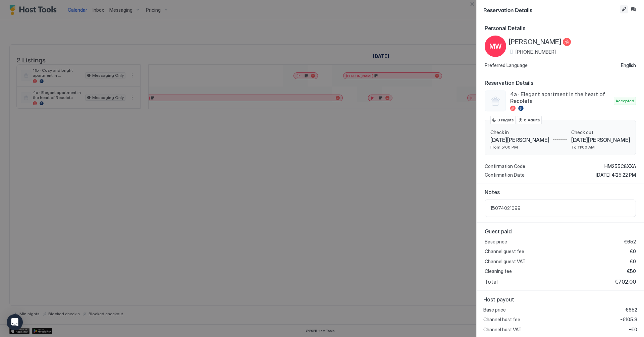 The height and width of the screenshot is (337, 644). Describe the element at coordinates (631, 271) in the screenshot. I see `span: €50` at that location.